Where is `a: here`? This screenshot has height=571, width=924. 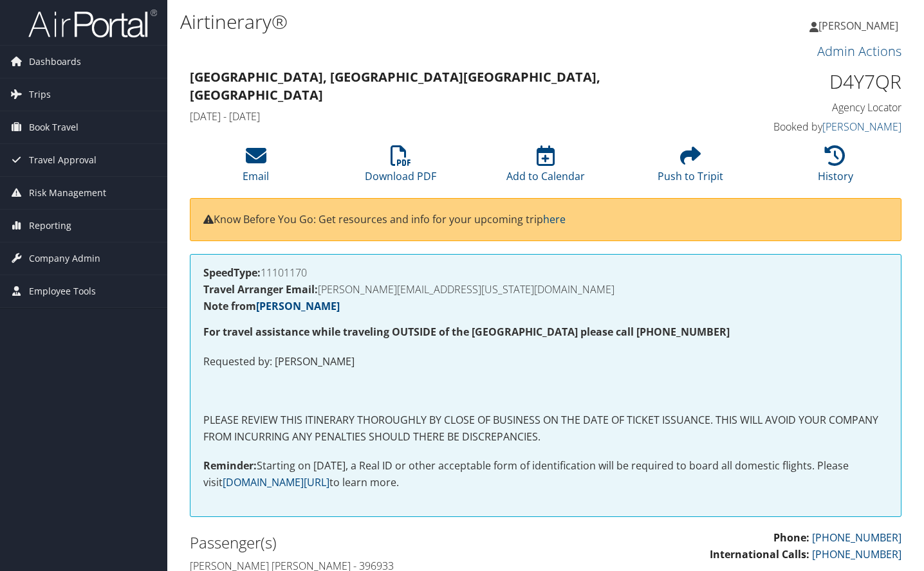
a: here is located at coordinates (553, 220).